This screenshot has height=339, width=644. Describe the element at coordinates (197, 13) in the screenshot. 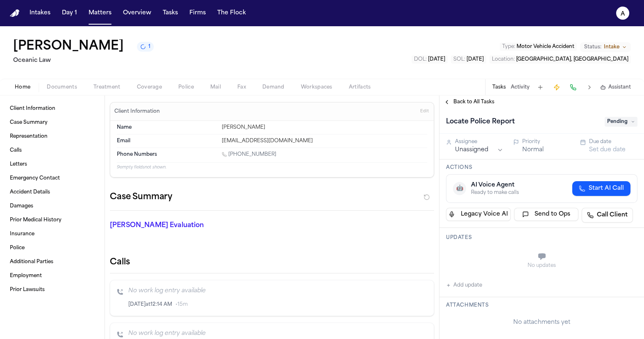

I see `a: Firms` at that location.